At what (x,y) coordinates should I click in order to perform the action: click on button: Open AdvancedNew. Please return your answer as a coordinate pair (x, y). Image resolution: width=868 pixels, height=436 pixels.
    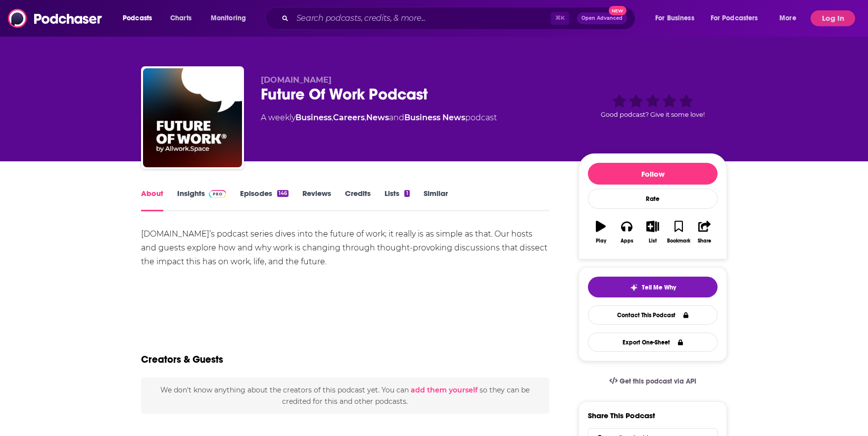
    Looking at the image, I should click on (602, 18).